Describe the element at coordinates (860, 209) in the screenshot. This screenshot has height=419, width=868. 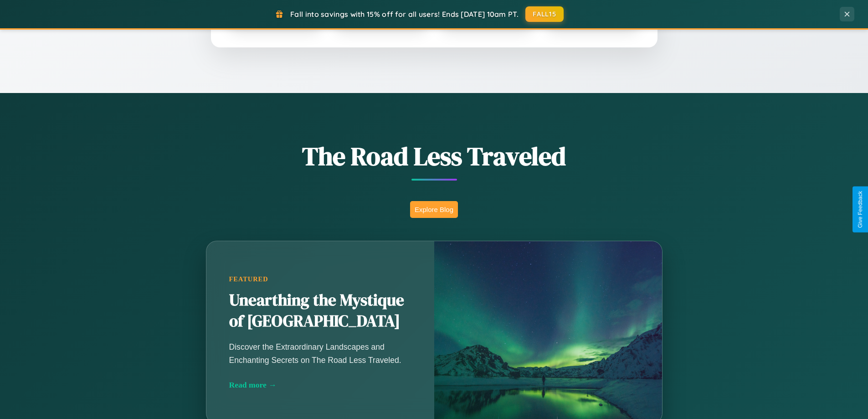
I see `div: Give Feedback` at that location.